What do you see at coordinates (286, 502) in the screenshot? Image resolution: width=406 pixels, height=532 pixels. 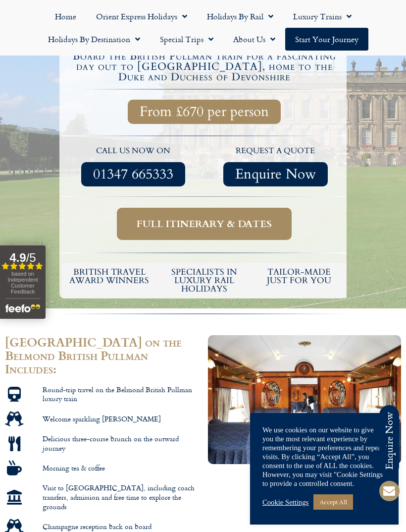 I see `a: Cookie Settings` at bounding box center [286, 502].